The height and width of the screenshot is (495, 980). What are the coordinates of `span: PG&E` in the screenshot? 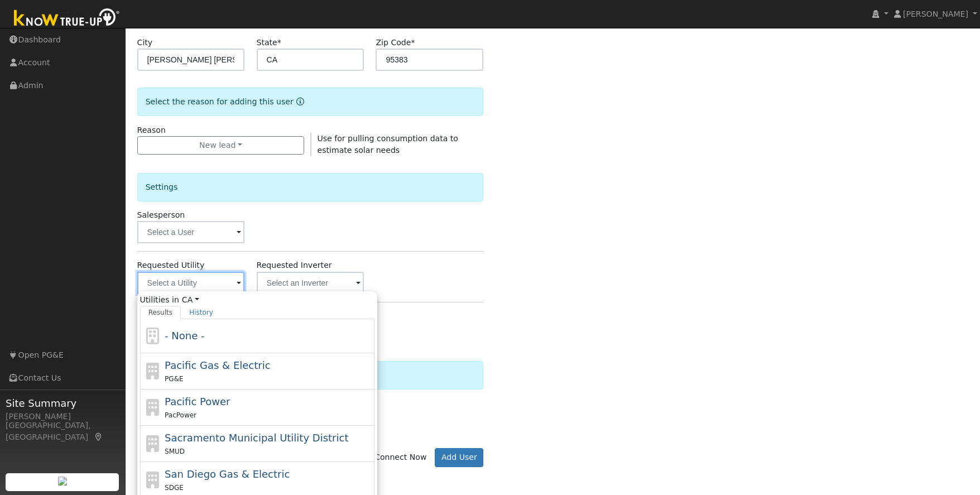 It's located at (173, 378).